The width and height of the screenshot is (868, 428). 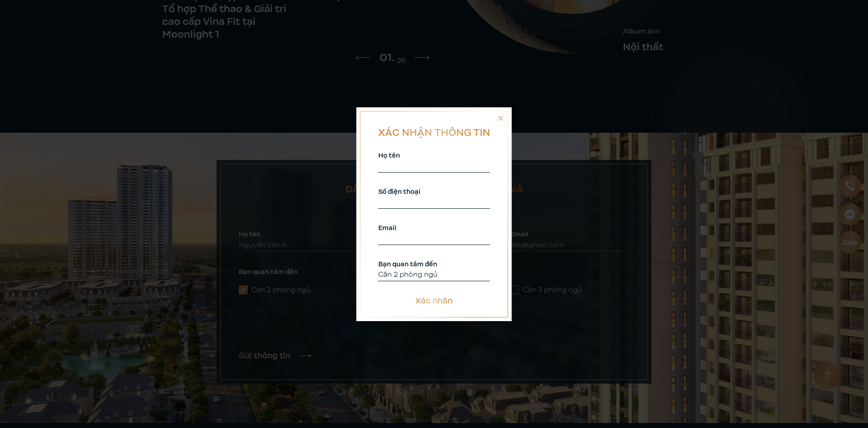 I want to click on span: Số điện thoại, so click(x=434, y=191).